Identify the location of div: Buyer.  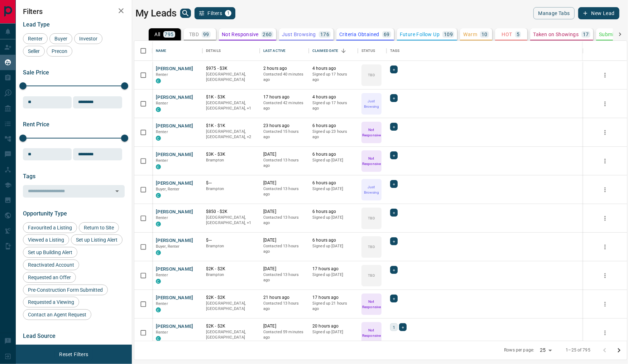
(61, 39).